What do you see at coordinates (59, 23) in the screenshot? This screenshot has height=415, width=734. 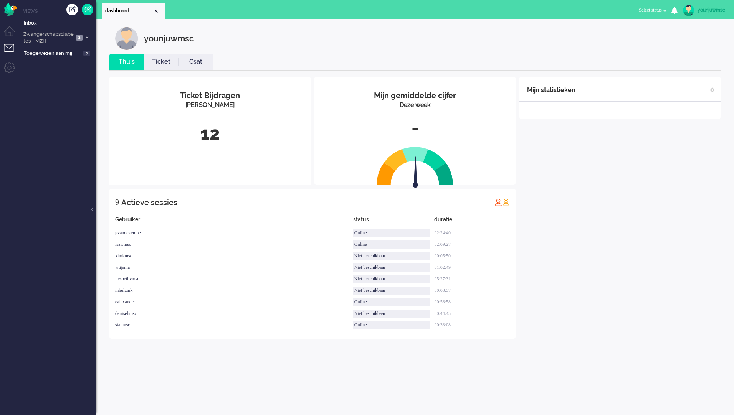 I see `a: Inbox` at bounding box center [59, 23].